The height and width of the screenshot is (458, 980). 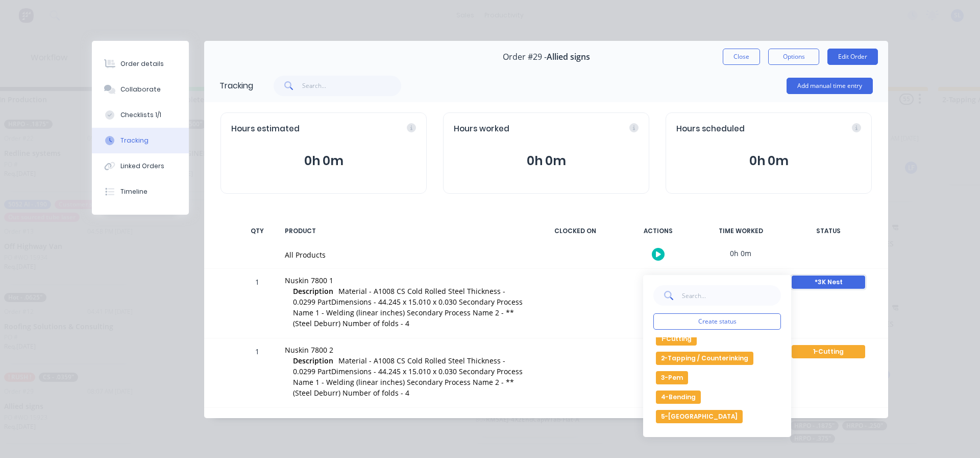 What do you see at coordinates (679, 397) in the screenshot?
I see `button: 4-Bending` at bounding box center [679, 397].